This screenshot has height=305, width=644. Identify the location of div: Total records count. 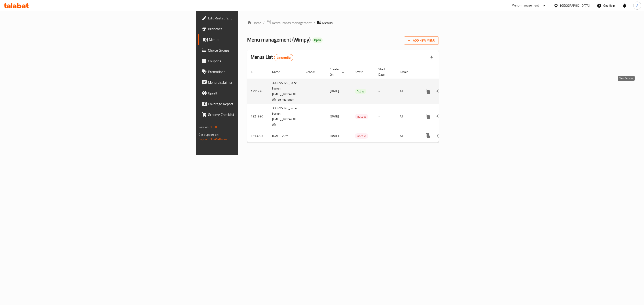
(284, 58).